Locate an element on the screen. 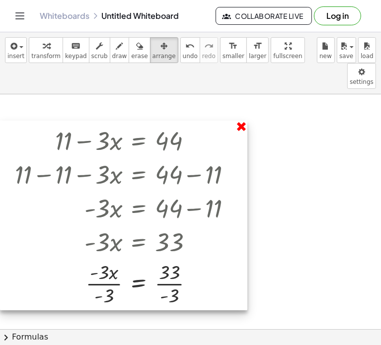 This screenshot has height=345, width=381. button: new is located at coordinates (326, 50).